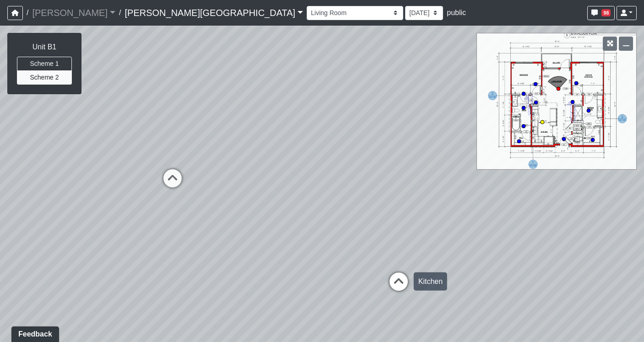 The image size is (644, 342). What do you see at coordinates (601, 13) in the screenshot?
I see `button: 98` at bounding box center [601, 13].